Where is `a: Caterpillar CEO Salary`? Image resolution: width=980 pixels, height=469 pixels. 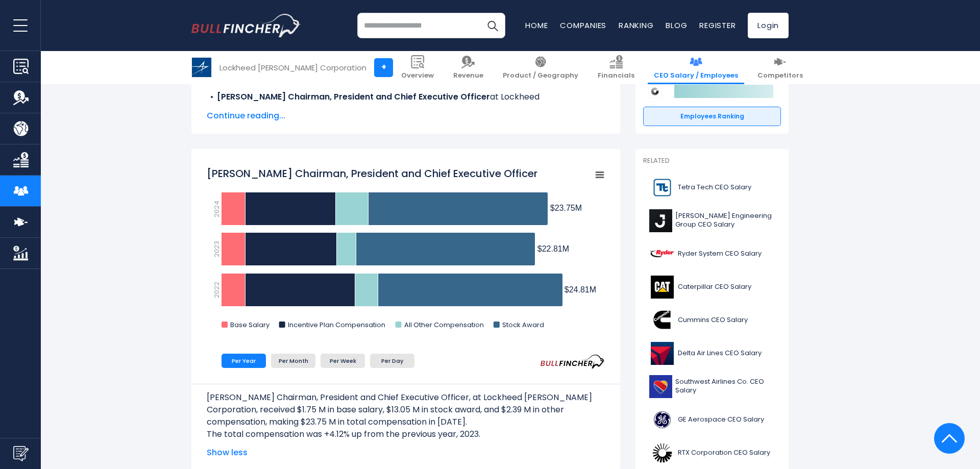
a: Caterpillar CEO Salary is located at coordinates (712, 287).